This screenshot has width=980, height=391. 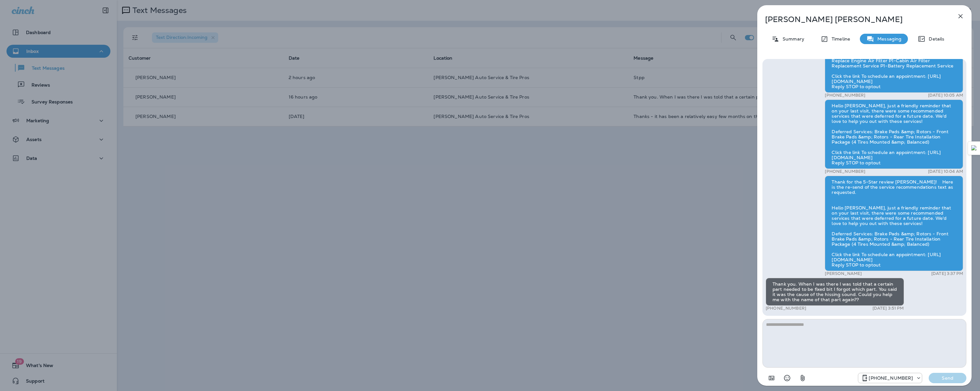 What do you see at coordinates (935, 39) in the screenshot?
I see `p: Details` at bounding box center [935, 39].